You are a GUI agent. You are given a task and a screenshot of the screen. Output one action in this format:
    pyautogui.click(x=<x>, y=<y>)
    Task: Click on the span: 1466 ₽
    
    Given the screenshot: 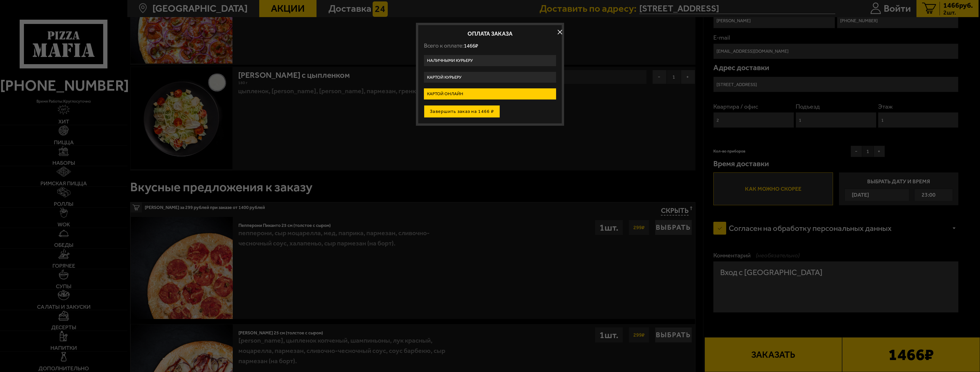 What is the action you would take?
    pyautogui.click(x=471, y=45)
    